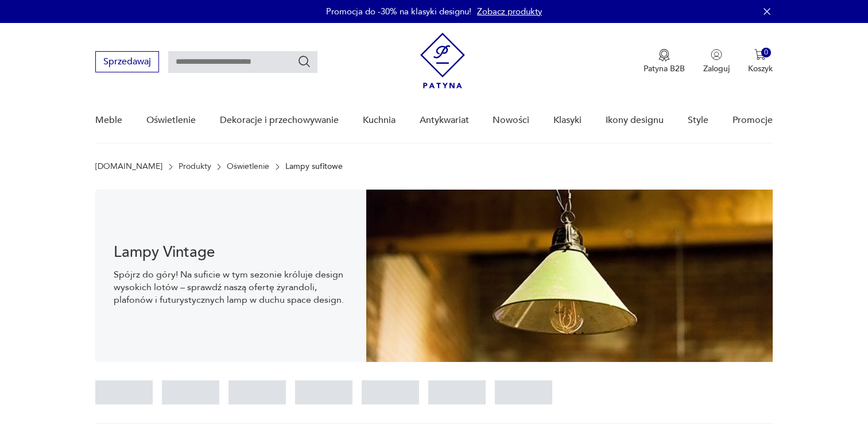 This screenshot has width=868, height=447. Describe the element at coordinates (664, 69) in the screenshot. I see `p: Patyna B2B` at that location.